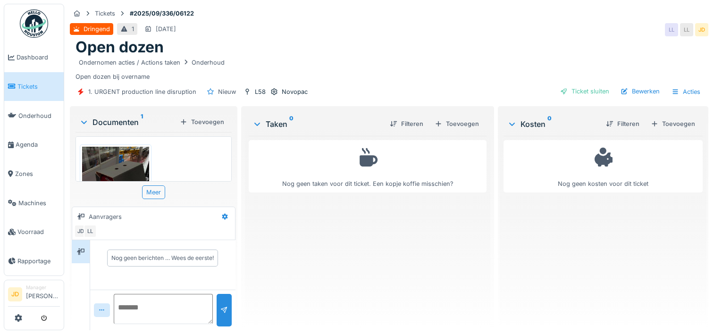 The height and width of the screenshot is (334, 714). I want to click on a: Dashboard, so click(34, 58).